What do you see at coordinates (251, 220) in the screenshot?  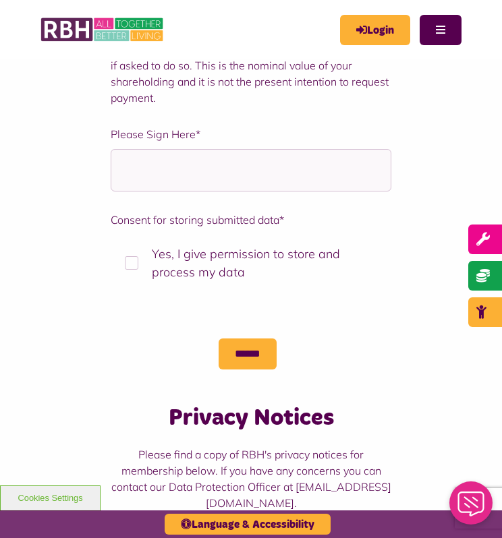 I see `label: Consent for storing submitted data` at bounding box center [251, 220].